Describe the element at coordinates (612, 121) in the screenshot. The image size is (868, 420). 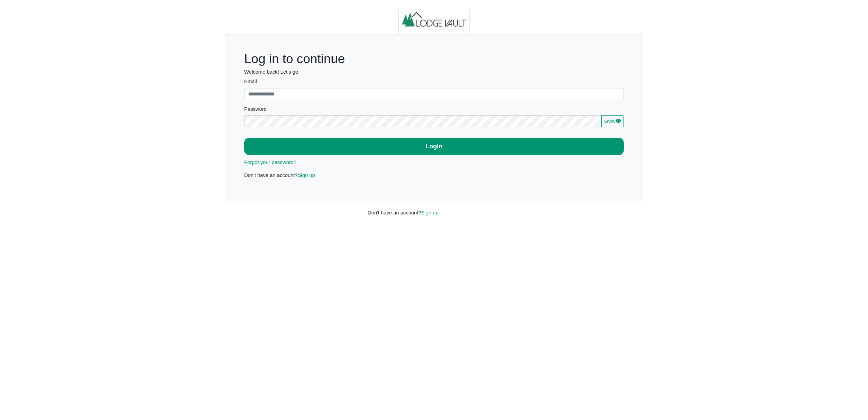
I see `button: Showeye fill` at that location.